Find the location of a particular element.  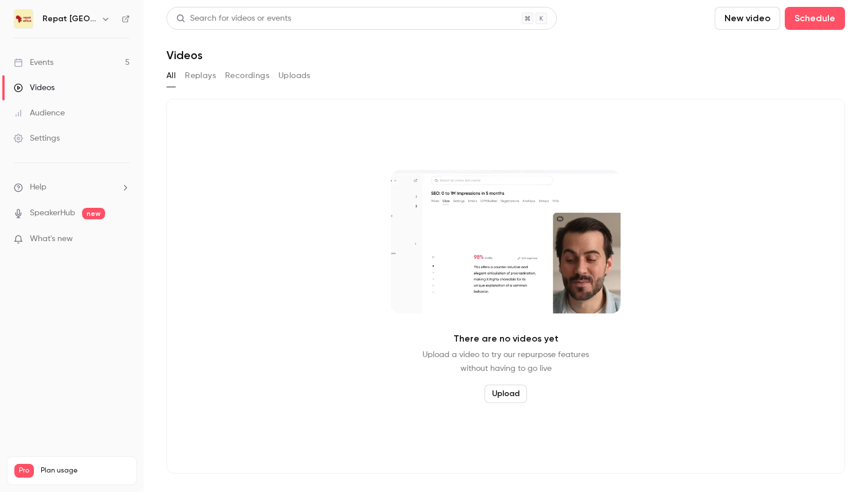

section: Videos is located at coordinates (506, 246).